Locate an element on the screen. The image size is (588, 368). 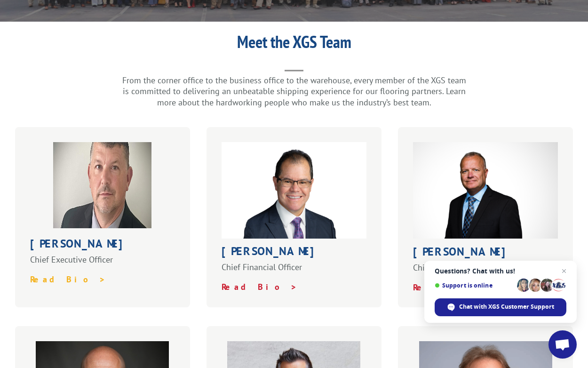
span: Questions? Chat with us! is located at coordinates (500, 271).